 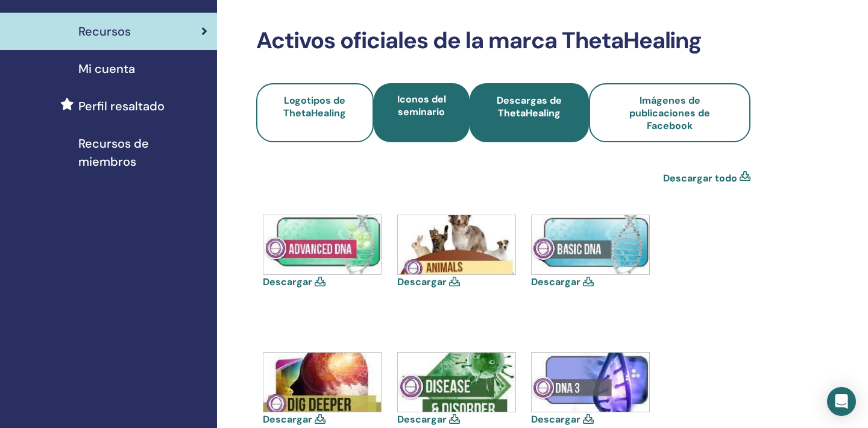 I want to click on span: Perfil resaltado, so click(x=122, y=107).